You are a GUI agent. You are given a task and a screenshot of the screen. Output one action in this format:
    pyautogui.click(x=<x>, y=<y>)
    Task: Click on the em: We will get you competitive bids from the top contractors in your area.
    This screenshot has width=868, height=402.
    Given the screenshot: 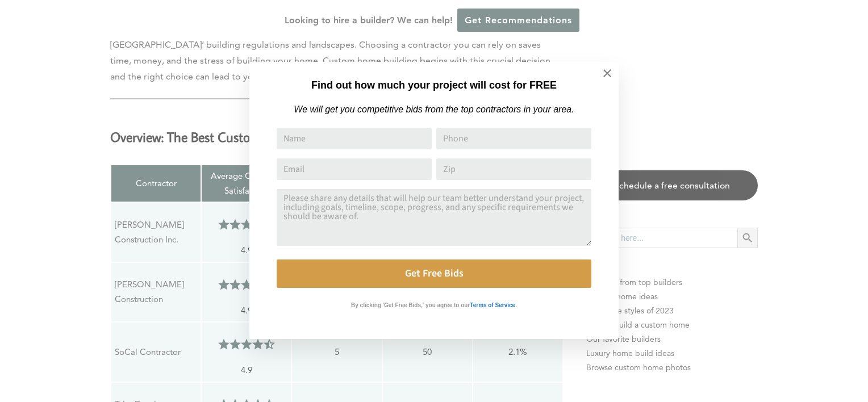 What is the action you would take?
    pyautogui.click(x=434, y=109)
    